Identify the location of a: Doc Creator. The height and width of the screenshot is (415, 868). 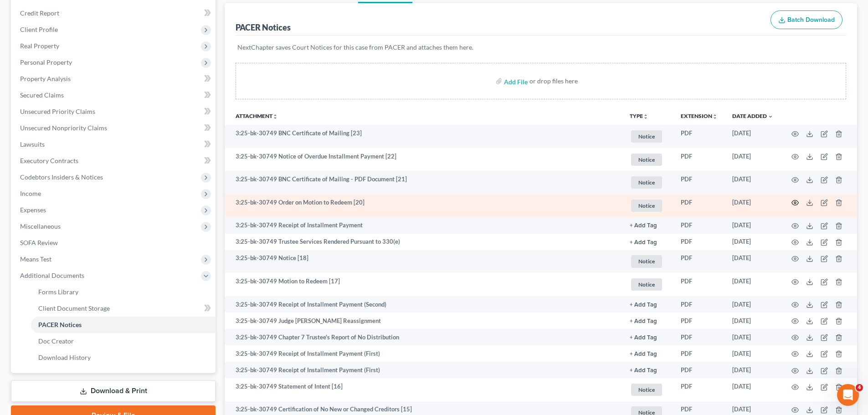
(123, 341).